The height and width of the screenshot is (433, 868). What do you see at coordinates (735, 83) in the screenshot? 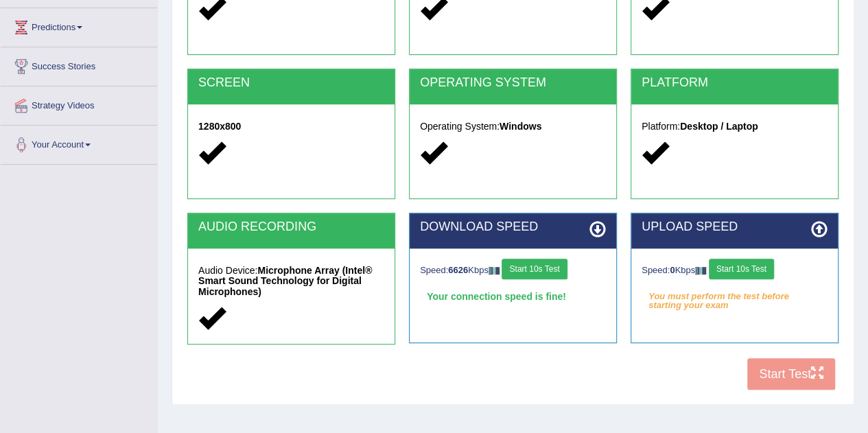
I see `h2: PLATFORM` at bounding box center [735, 83].